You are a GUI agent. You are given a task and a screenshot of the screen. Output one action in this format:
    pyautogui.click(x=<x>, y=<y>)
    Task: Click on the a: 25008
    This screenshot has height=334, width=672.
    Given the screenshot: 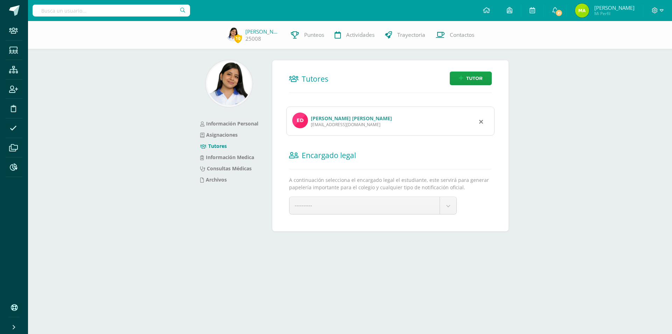 What is the action you would take?
    pyautogui.click(x=253, y=38)
    